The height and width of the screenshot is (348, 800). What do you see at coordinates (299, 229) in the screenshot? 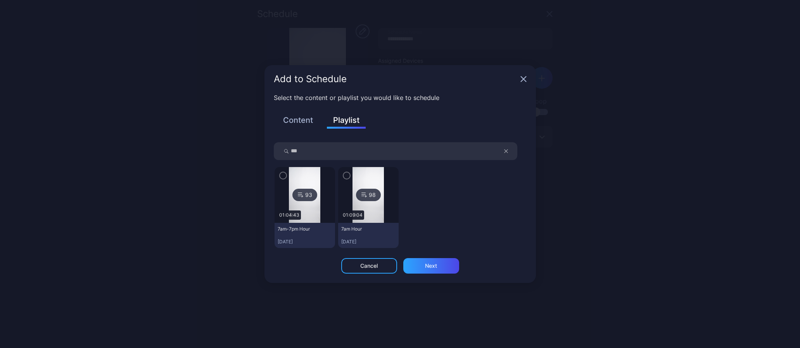
I see `div: 7am-7pm Hour` at bounding box center [299, 229].